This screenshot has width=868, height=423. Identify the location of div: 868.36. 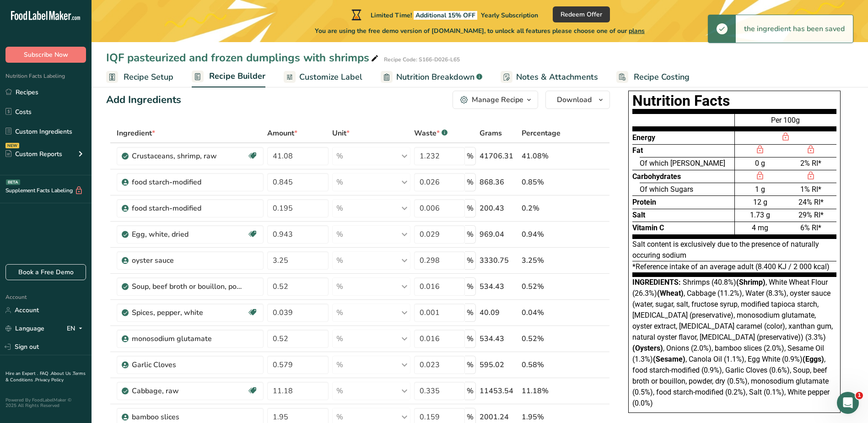
(499, 182).